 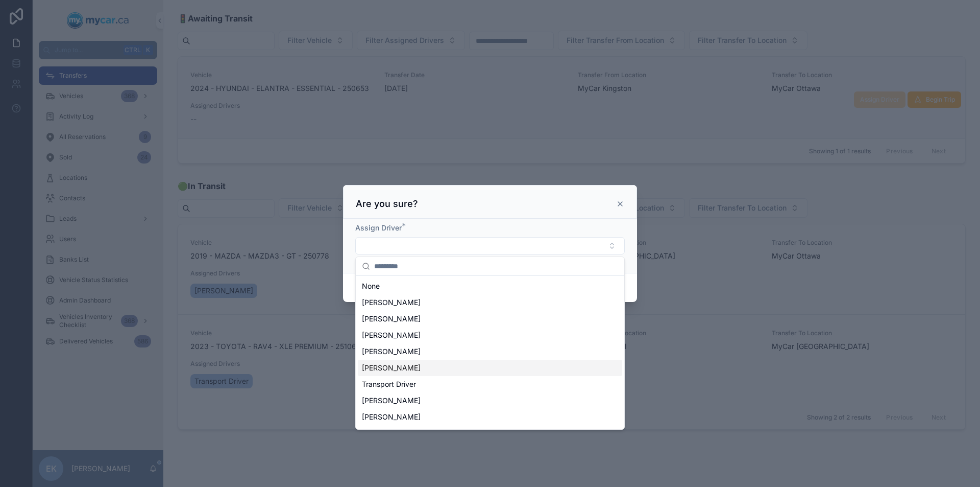 What do you see at coordinates (378, 228) in the screenshot?
I see `span: Assign Driver` at bounding box center [378, 228].